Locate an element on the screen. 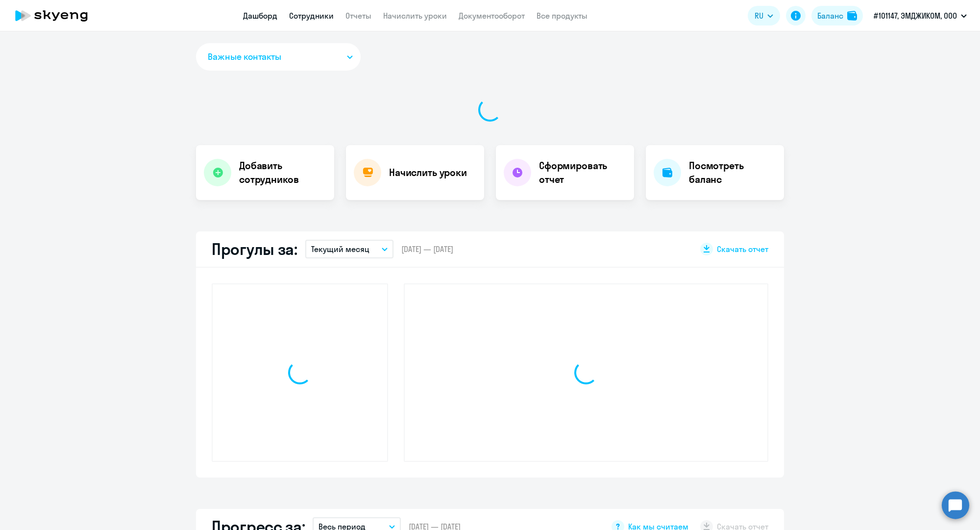 This screenshot has height=530, width=980. button: Текущий месяц is located at coordinates (349, 249).